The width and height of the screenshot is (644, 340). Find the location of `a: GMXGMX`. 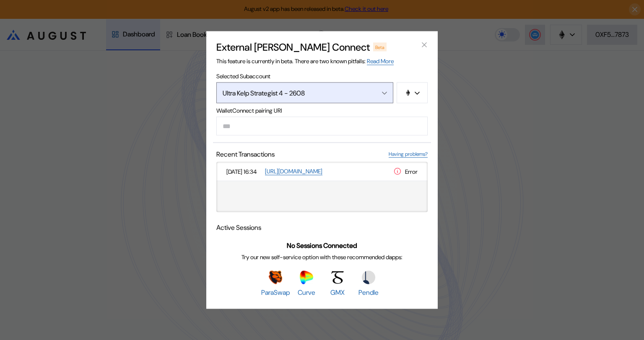

a: GMXGMX is located at coordinates (338, 284).